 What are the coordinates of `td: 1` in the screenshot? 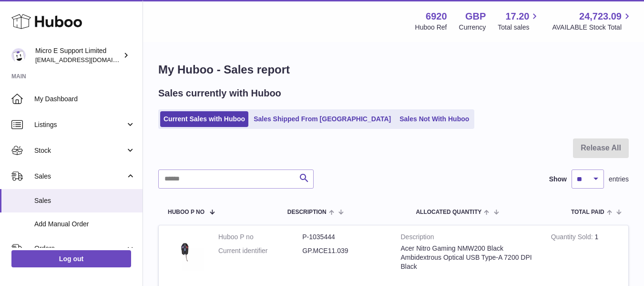 It's located at (585, 252).